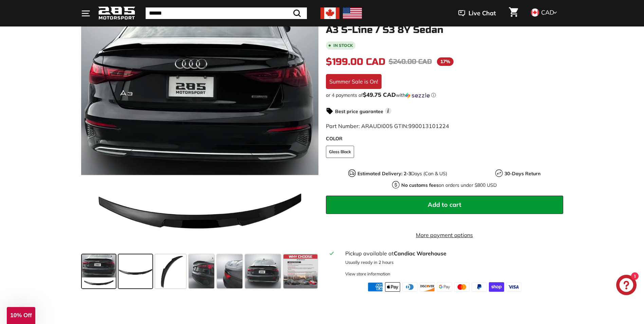 The width and height of the screenshot is (644, 324). What do you see at coordinates (444, 95) in the screenshot?
I see `div: or 4 payments of with` at bounding box center [444, 95].